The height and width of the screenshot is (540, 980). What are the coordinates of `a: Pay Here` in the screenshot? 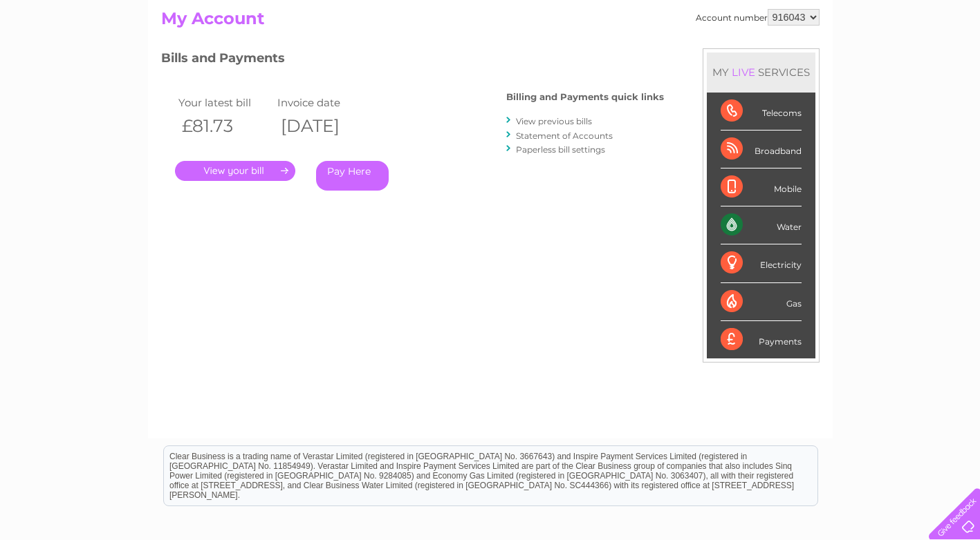 It's located at (352, 176).